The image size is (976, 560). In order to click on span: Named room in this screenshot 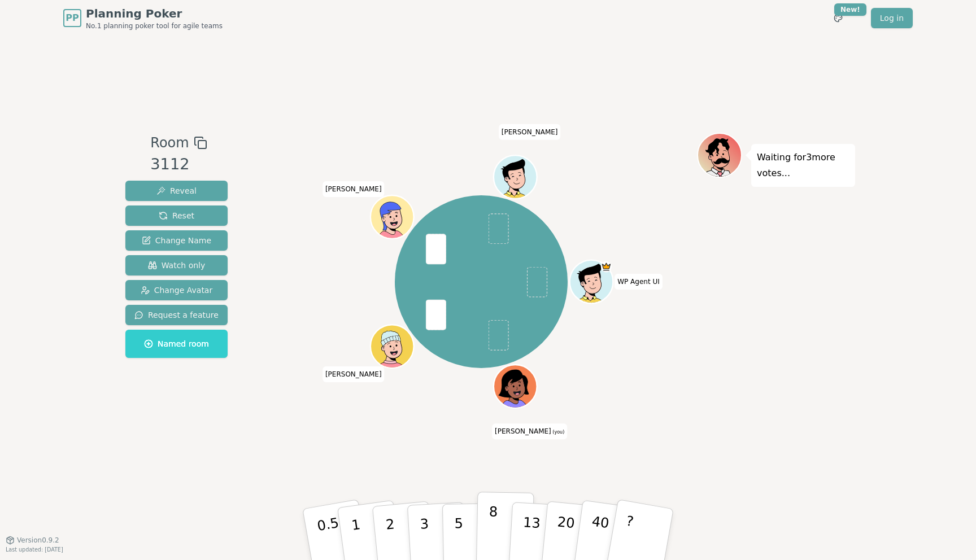, I will do `click(176, 344)`.